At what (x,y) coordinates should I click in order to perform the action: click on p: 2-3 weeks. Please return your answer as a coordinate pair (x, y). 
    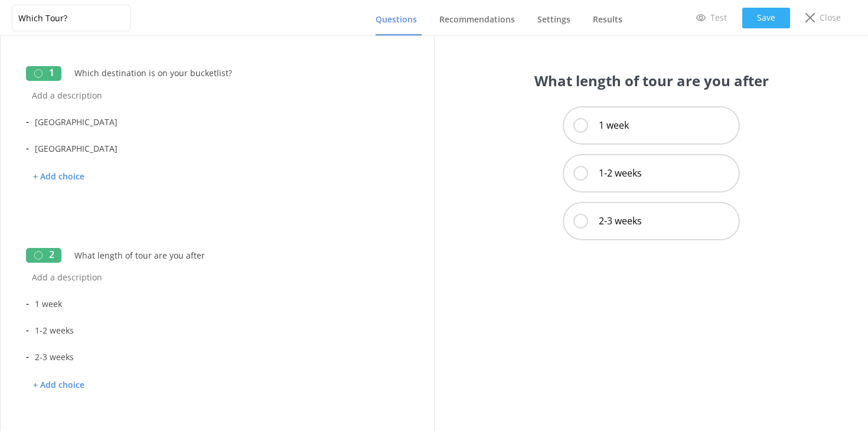
    Looking at the image, I should click on (620, 221).